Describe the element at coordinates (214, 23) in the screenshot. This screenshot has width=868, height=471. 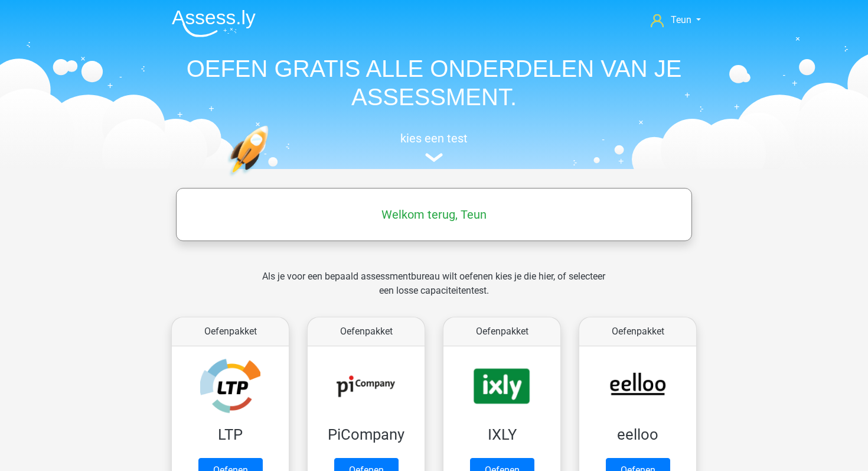
I see `img: Assessly` at that location.